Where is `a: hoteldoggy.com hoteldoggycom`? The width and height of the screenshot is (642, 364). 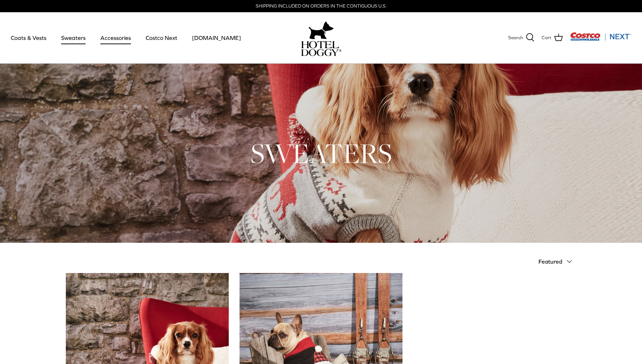
a: hoteldoggy.com hoteldoggycom is located at coordinates (321, 37).